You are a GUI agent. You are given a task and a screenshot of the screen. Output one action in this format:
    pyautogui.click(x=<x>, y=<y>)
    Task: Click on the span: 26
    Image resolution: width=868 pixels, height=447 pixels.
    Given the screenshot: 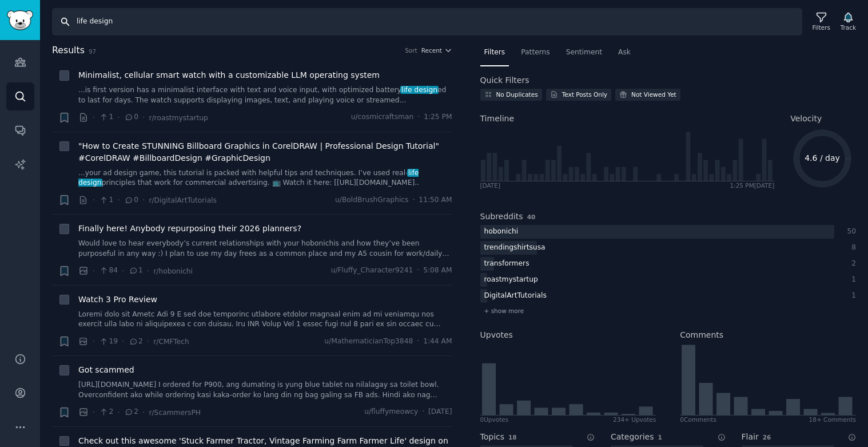 What is the action you would take?
    pyautogui.click(x=767, y=437)
    